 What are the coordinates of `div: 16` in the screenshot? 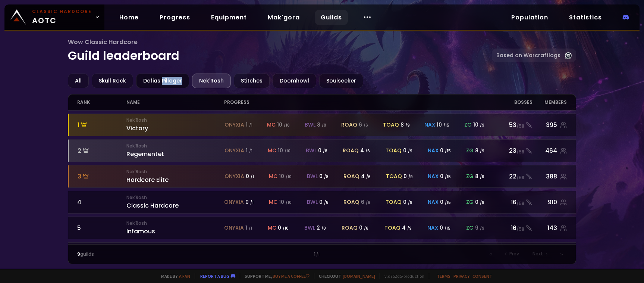 It's located at (513, 202).